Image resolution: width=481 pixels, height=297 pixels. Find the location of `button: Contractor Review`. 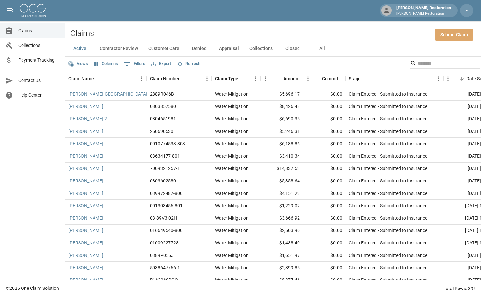

button: Contractor Review is located at coordinates (119, 49).